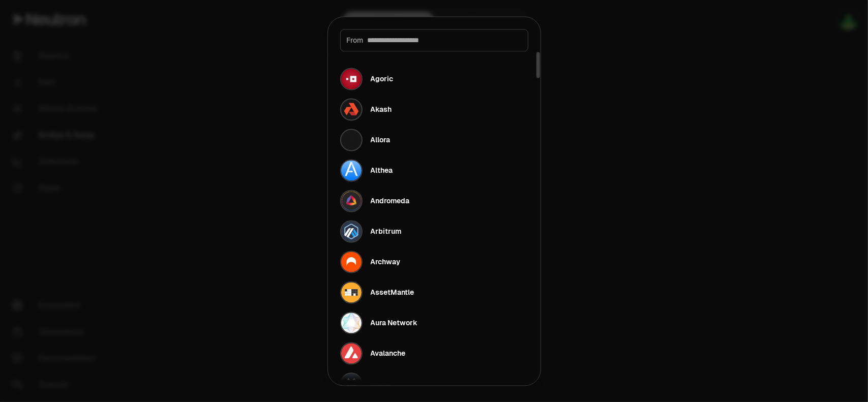 The image size is (868, 402). What do you see at coordinates (352, 323) in the screenshot?
I see `img: Aura Network Logo` at bounding box center [352, 323].